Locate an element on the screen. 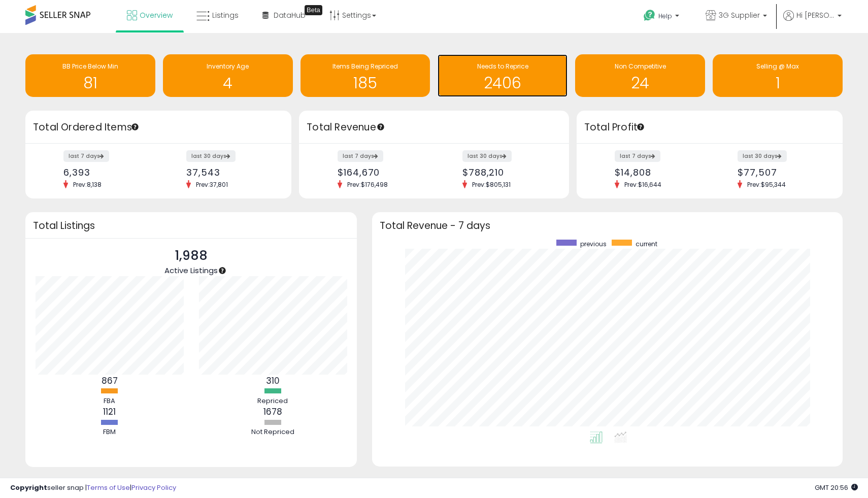  i: Get Help is located at coordinates (649, 15).